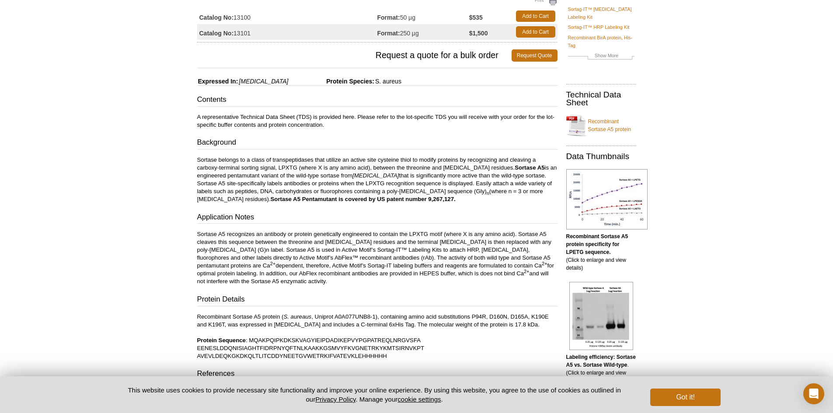 This screenshot has width=833, height=413. I want to click on h2: Data Thumbnails, so click(601, 157).